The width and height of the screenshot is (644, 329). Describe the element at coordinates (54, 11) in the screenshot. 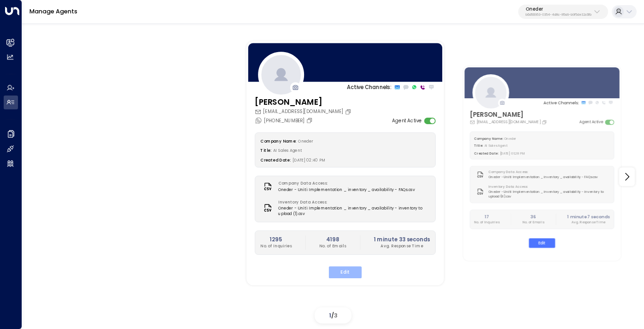

I see `a: Manage Agents` at that location.